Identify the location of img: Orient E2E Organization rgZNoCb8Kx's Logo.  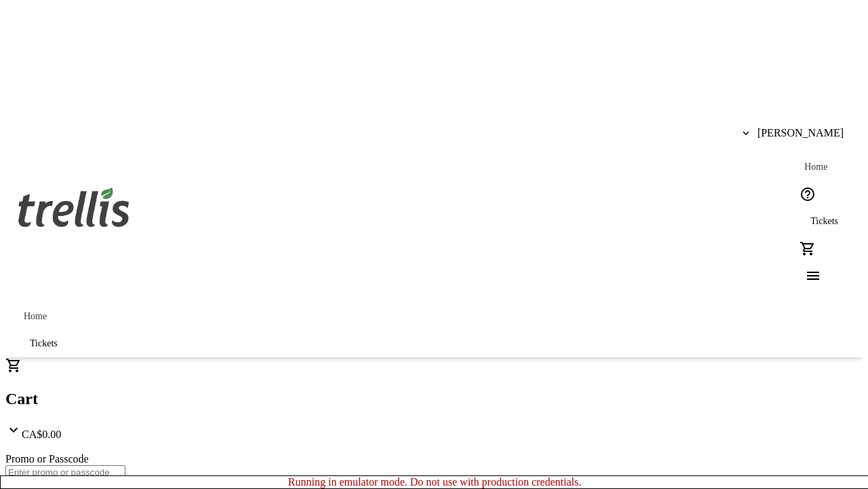
(74, 206).